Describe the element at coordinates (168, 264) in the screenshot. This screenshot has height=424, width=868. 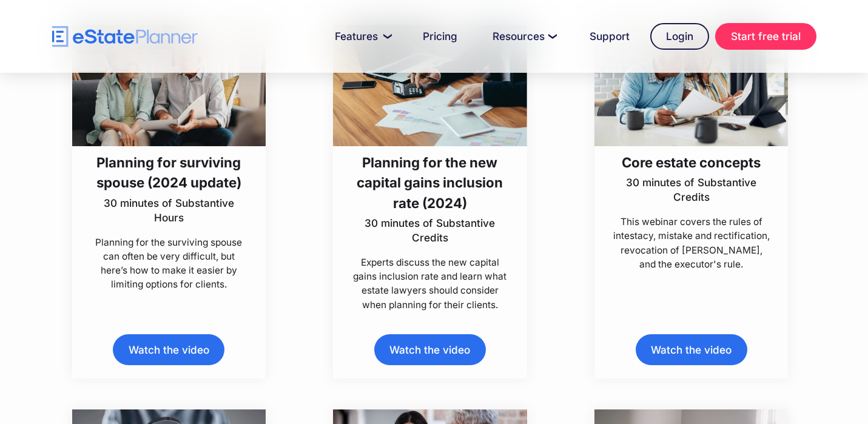
I see `p: Planning for the surviving spouse can often be very difficult, but here’s how to make it easier b...` at that location.